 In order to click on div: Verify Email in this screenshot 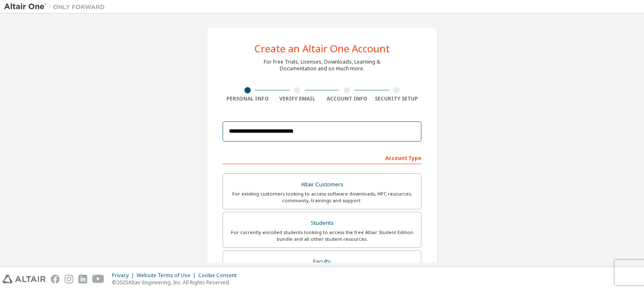, I will do `click(297, 99)`.